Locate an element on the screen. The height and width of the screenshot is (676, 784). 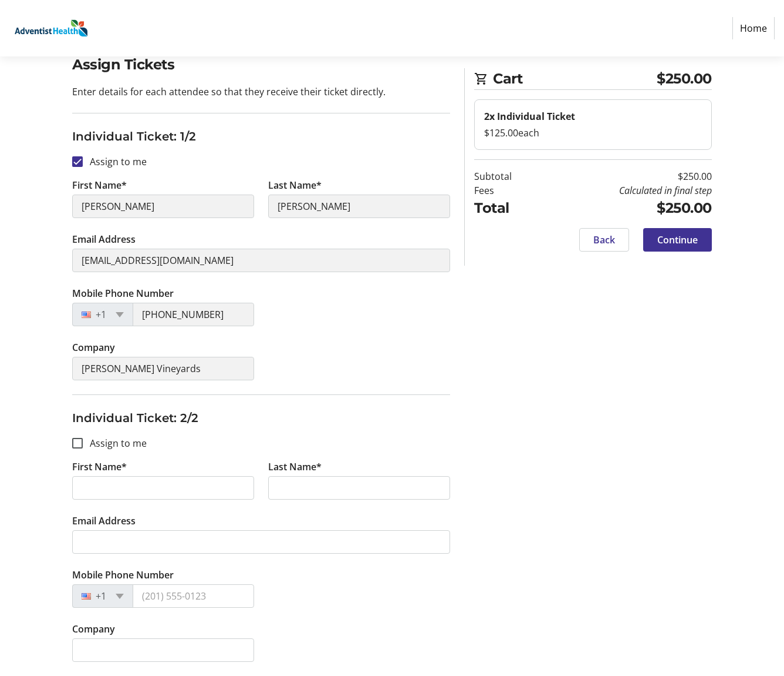
td: Total is located at coordinates (508, 208).